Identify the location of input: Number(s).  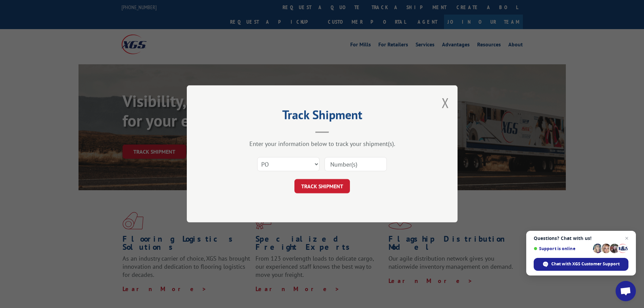
(356, 165).